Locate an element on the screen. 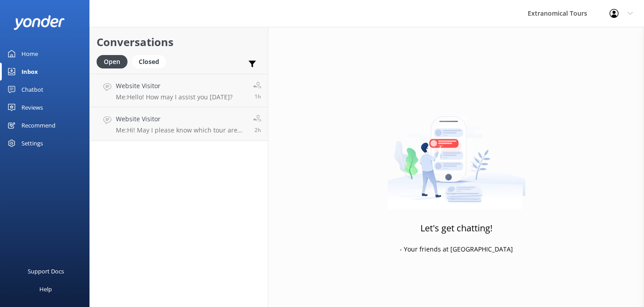  div: Reviews is located at coordinates (32, 107).